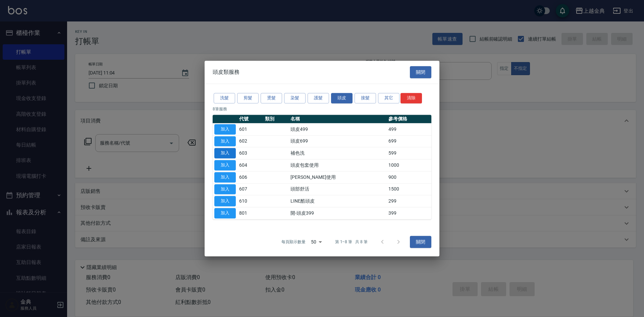 Image resolution: width=644 pixels, height=317 pixels. I want to click on p: 每頁顯示數量, so click(293, 242).